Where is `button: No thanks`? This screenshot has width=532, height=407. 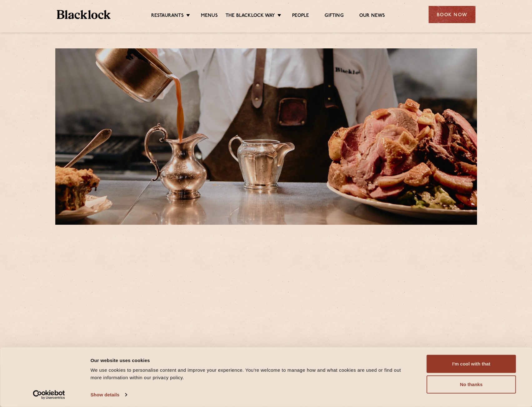 button: No thanks is located at coordinates (471, 385).